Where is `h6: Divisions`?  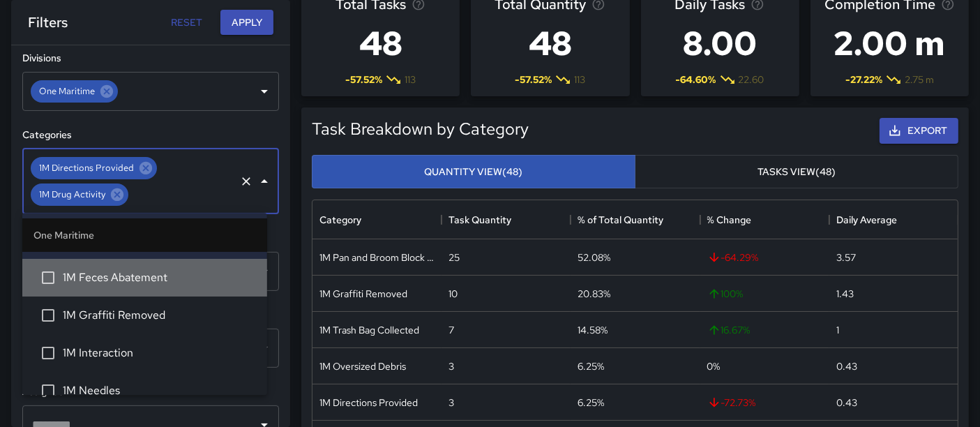
h6: Divisions is located at coordinates (151, 59).